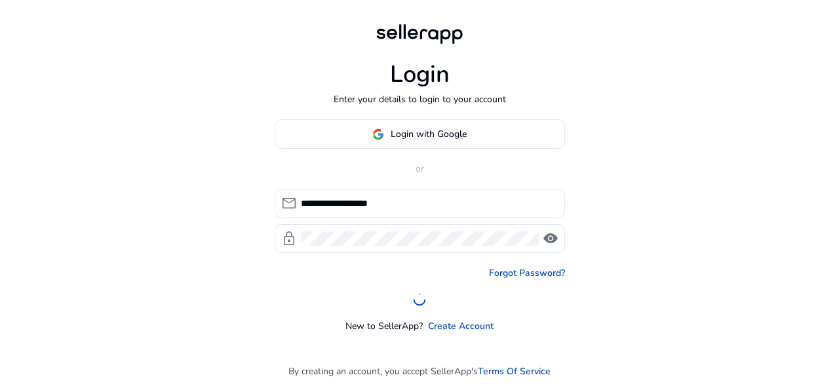 This screenshot has height=390, width=839. What do you see at coordinates (419, 74) in the screenshot?
I see `h1: Login` at bounding box center [419, 74].